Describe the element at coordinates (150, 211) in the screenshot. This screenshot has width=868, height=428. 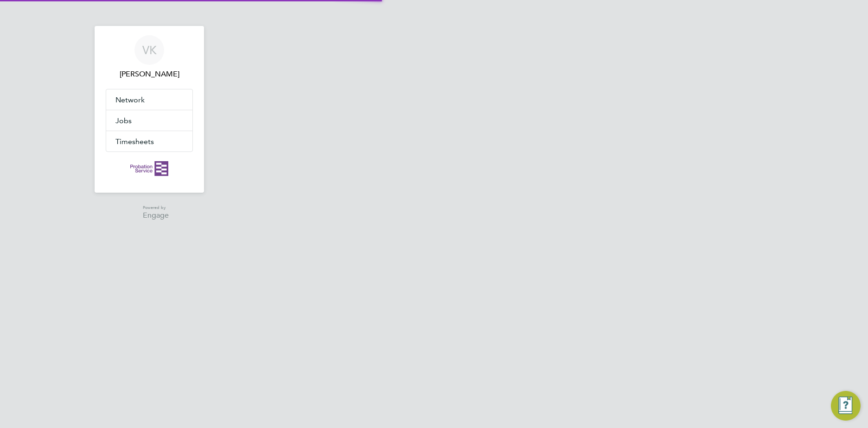
I see `a: Powered byEngage` at that location.